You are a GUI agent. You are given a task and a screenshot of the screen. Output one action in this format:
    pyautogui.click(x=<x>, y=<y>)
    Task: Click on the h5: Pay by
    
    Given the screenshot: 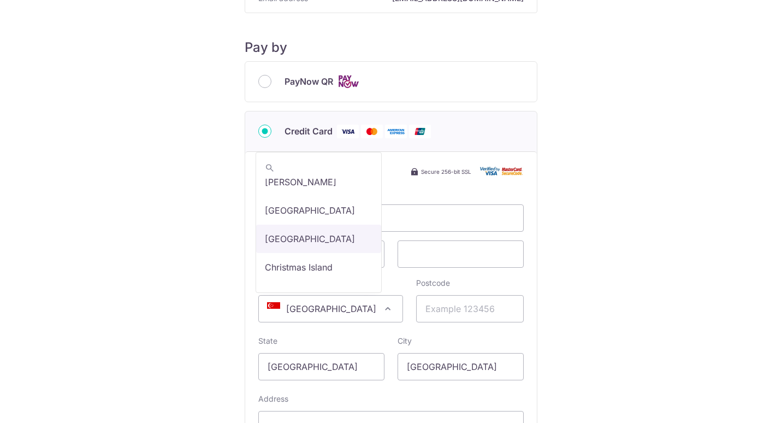 What is the action you would take?
    pyautogui.click(x=391, y=48)
    